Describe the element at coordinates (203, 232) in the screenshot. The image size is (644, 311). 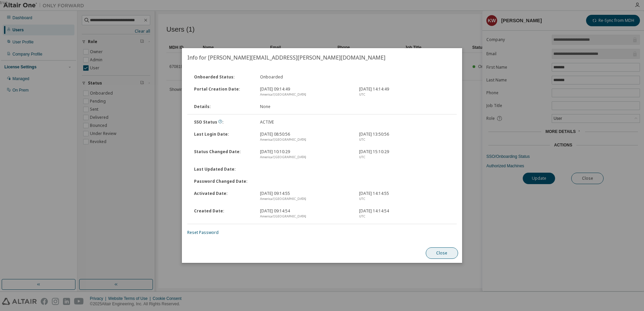
I see `a: Reset Password` at that location.